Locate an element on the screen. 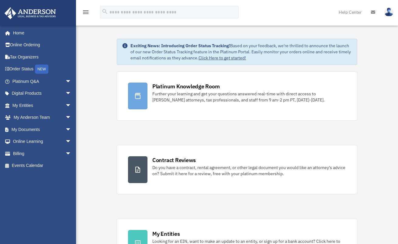 The width and height of the screenshot is (398, 244). i: search is located at coordinates (105, 12).